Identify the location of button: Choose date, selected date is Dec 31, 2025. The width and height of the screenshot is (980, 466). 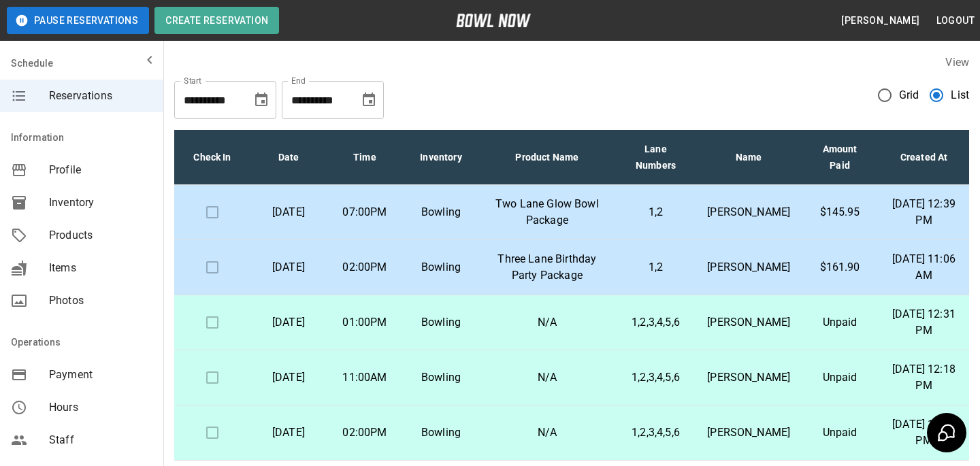
(368, 100).